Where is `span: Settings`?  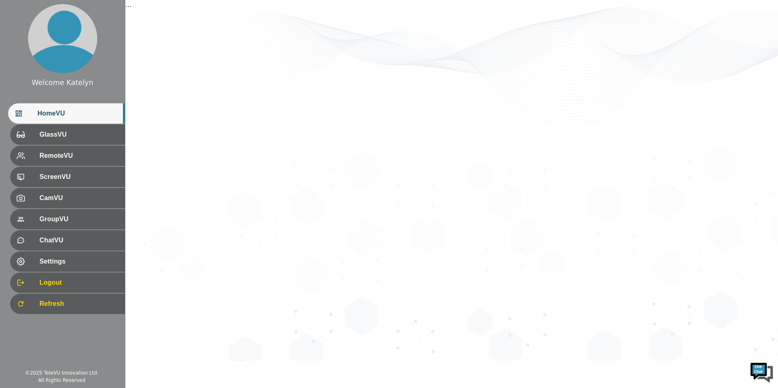
span: Settings is located at coordinates (79, 262).